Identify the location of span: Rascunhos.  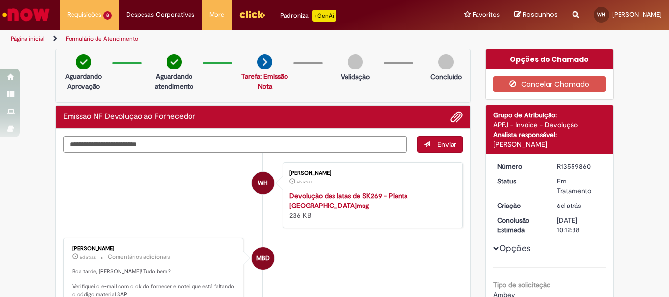
(540, 14).